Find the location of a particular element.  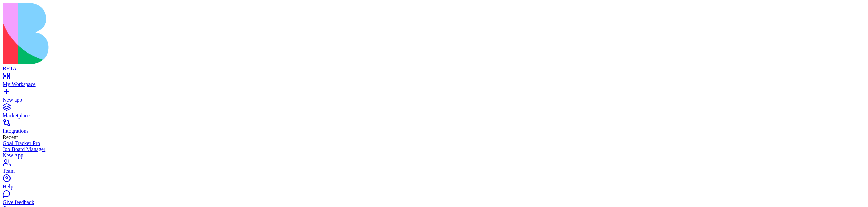

a: Give feedback is located at coordinates (434, 199).